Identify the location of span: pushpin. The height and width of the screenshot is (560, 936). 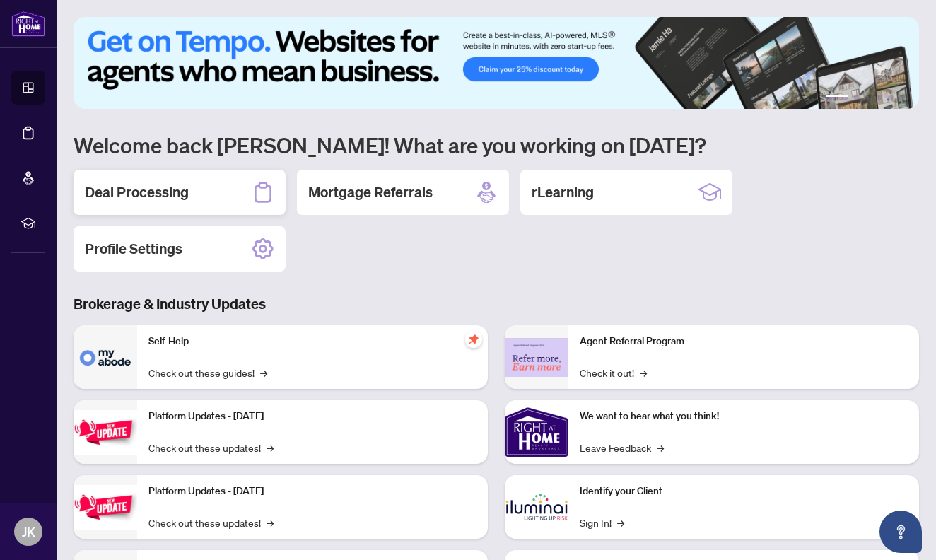
(474, 339).